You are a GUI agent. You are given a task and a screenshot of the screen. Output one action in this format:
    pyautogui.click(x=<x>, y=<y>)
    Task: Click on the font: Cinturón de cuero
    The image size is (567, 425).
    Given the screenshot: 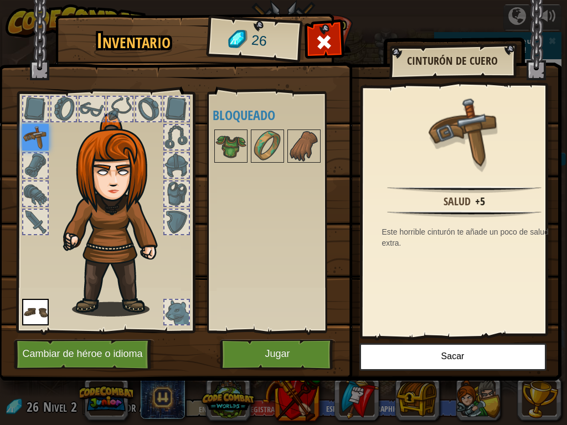 What is the action you would take?
    pyautogui.click(x=452, y=60)
    